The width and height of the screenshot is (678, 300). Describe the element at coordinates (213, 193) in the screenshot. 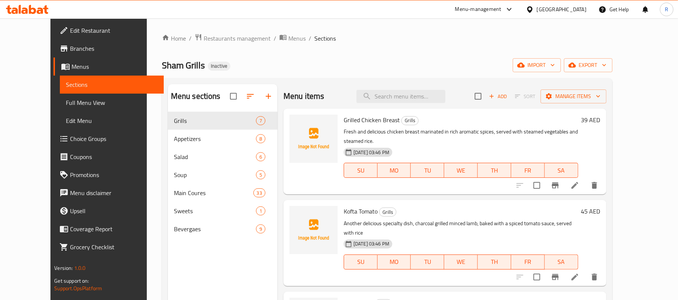

I see `div: Main Coures` at that location.